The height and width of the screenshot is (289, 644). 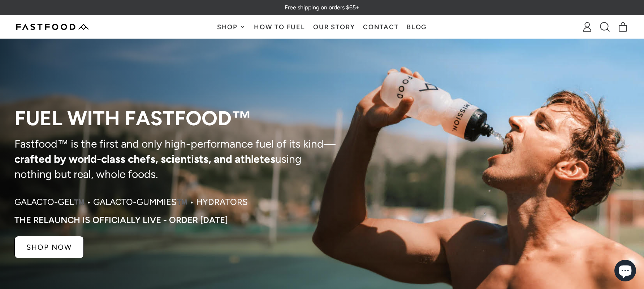 I want to click on a: Our Story, so click(x=334, y=27).